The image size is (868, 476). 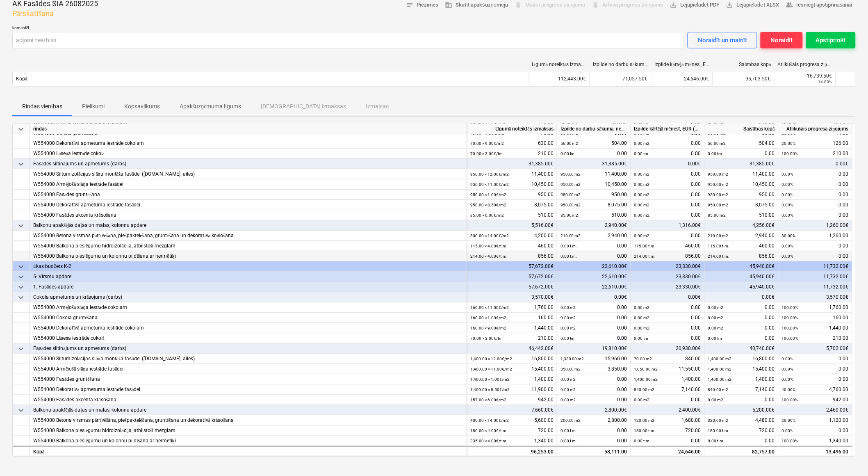 What do you see at coordinates (741, 129) in the screenshot?
I see `div: Saistības kopā` at bounding box center [741, 129].